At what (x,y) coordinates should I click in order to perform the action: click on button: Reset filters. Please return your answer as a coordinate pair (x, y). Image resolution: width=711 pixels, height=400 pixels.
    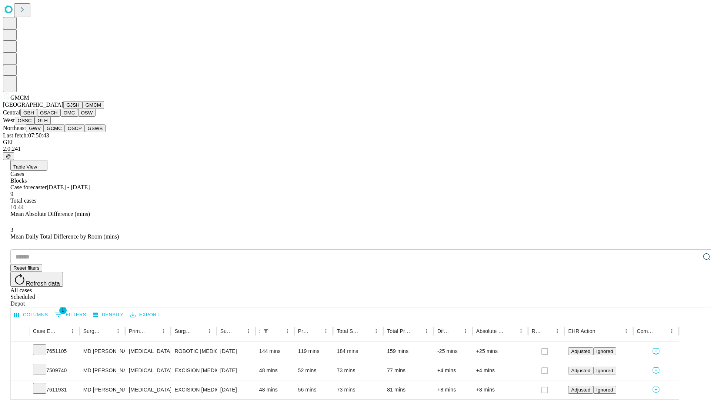
    Looking at the image, I should click on (26, 268).